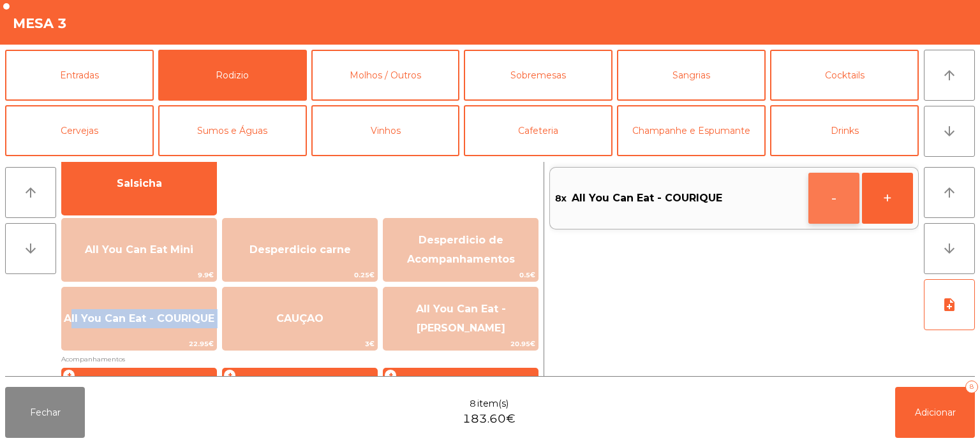 This screenshot has width=980, height=443. What do you see at coordinates (385, 131) in the screenshot?
I see `button: Vinhos` at bounding box center [385, 131].